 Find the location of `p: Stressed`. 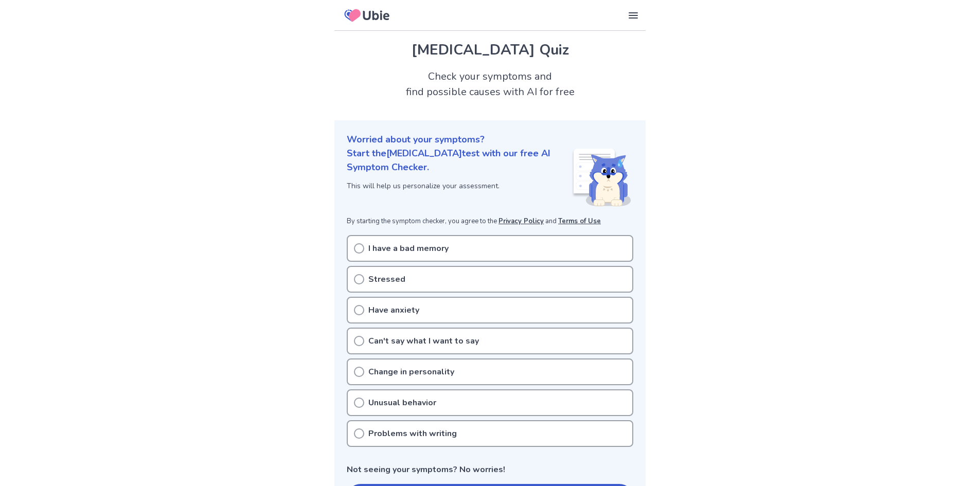

p: Stressed is located at coordinates (387, 279).